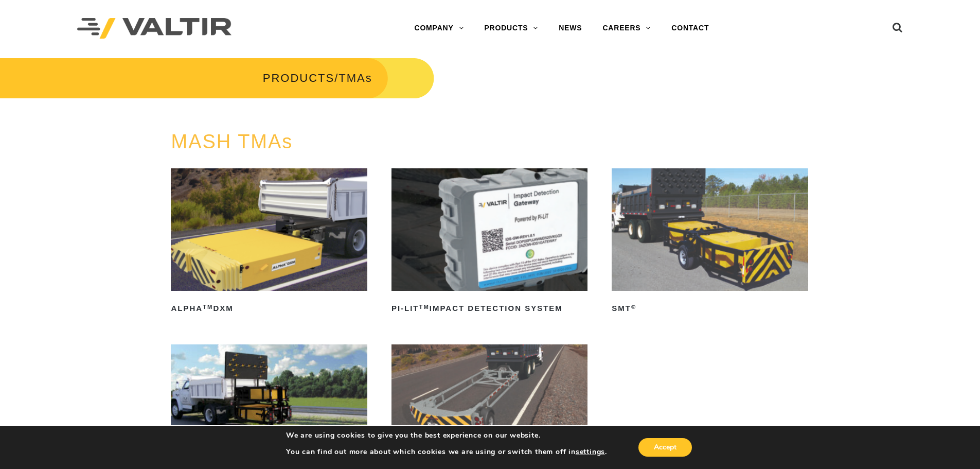 The height and width of the screenshot is (469, 980). What do you see at coordinates (489, 309) in the screenshot?
I see `h2: PI-LIT Impact Detection System` at bounding box center [489, 309].